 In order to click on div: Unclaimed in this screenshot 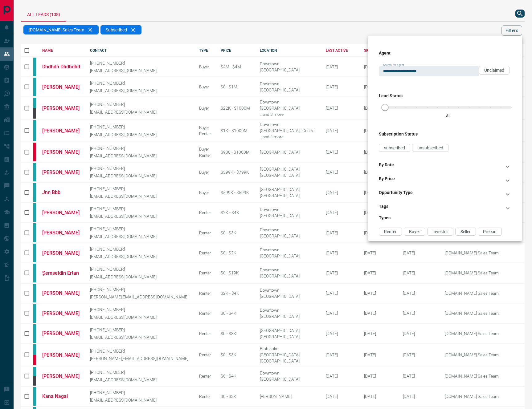, I will do `click(494, 70)`.